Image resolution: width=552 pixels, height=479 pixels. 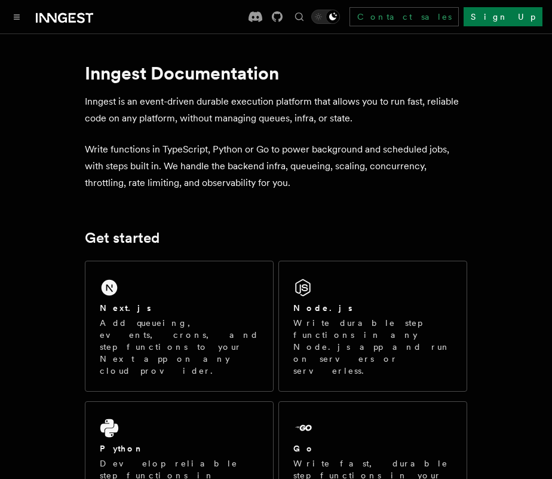 What do you see at coordinates (503, 17) in the screenshot?
I see `a: Sign Up` at bounding box center [503, 17].